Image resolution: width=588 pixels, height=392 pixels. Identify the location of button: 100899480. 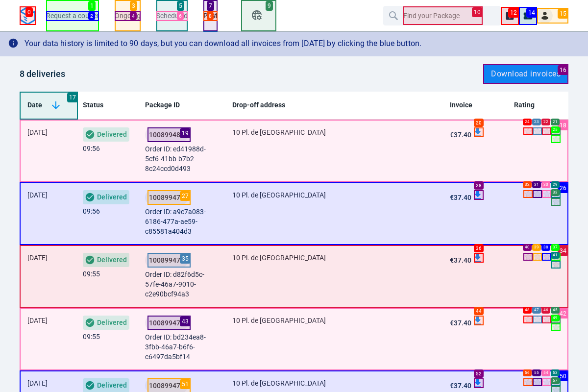
(167, 135).